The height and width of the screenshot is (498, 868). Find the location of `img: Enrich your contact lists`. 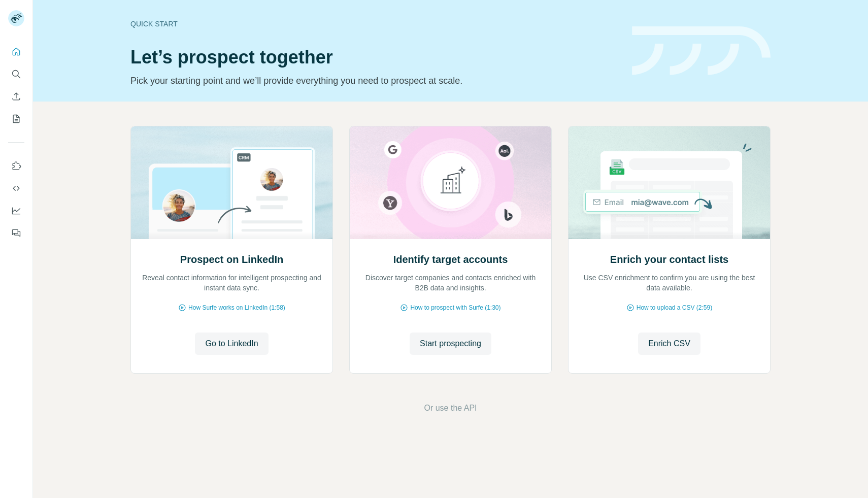

img: Enrich your contact lists is located at coordinates (669, 183).